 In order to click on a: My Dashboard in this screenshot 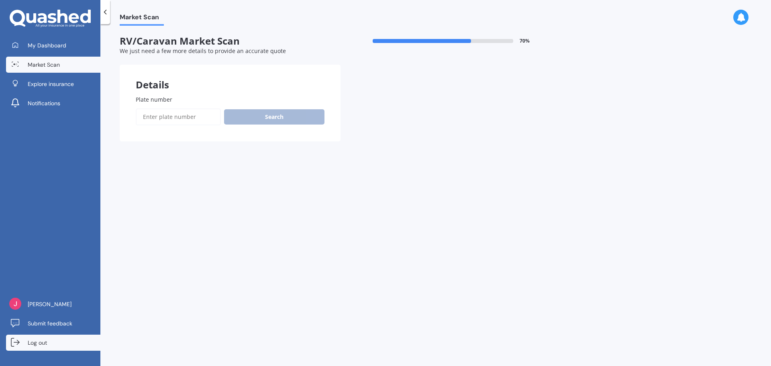, I will do `click(53, 45)`.